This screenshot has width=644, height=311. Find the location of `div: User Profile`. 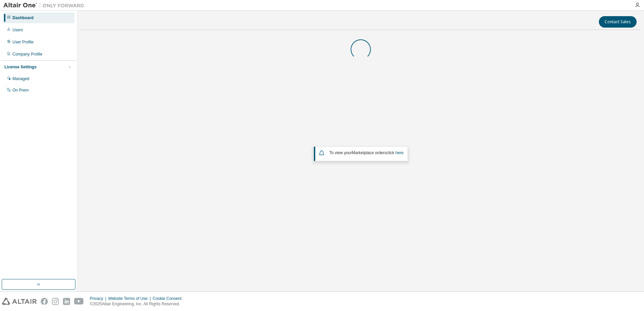

div: User Profile is located at coordinates (23, 42).